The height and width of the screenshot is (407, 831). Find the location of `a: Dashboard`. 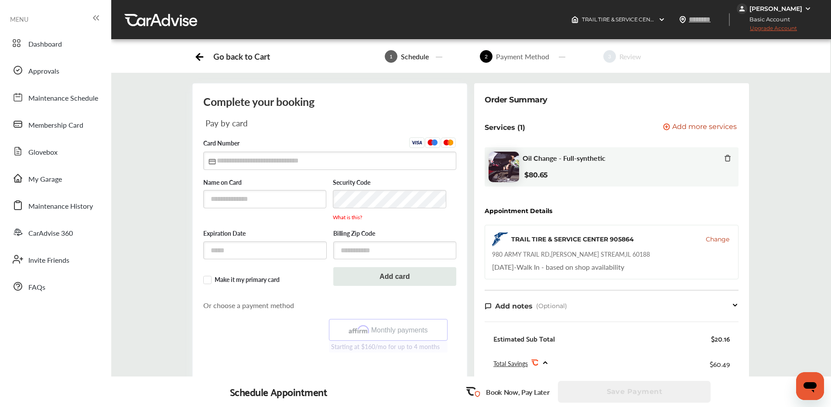

a: Dashboard is located at coordinates (55, 43).